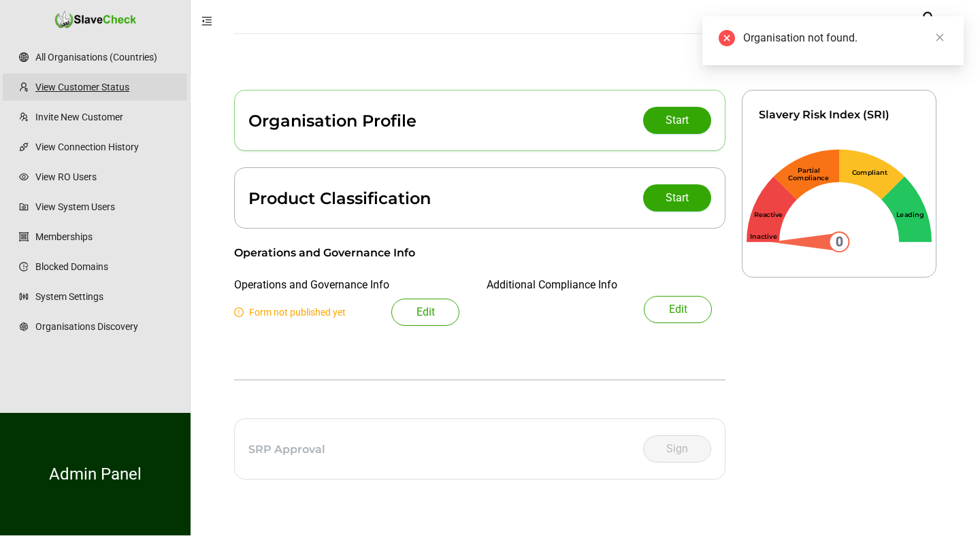  Describe the element at coordinates (939, 37) in the screenshot. I see `a: Close` at that location.